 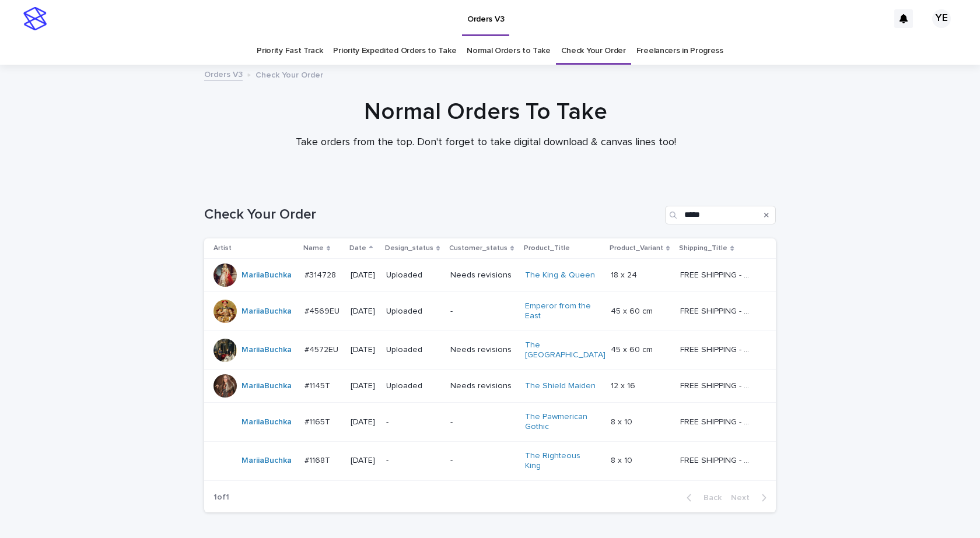 What do you see at coordinates (702, 498) in the screenshot?
I see `button: Back` at bounding box center [702, 498].